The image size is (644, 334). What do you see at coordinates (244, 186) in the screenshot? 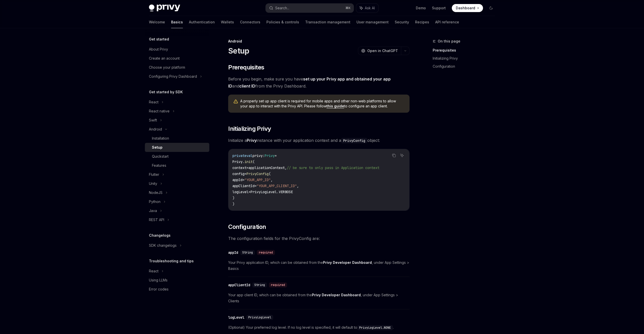
I see `span: appClientId` at bounding box center [244, 186].